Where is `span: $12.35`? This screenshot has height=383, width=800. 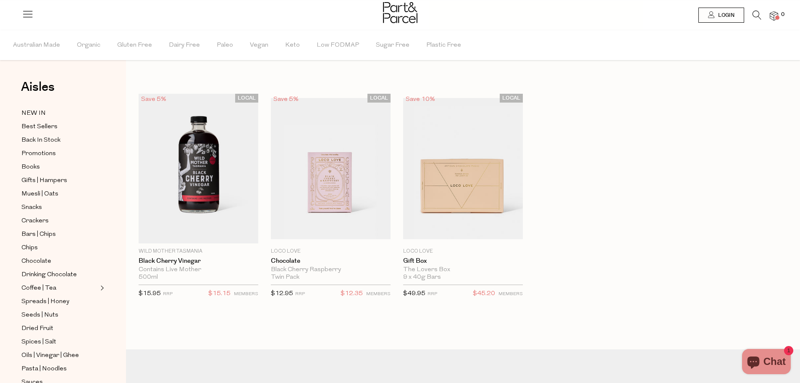
span: $12.35 is located at coordinates (352, 294).